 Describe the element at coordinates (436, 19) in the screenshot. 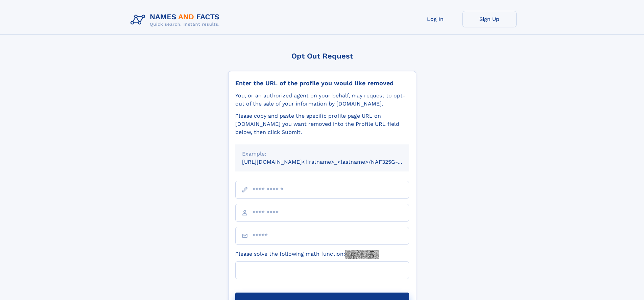

I see `a: Log In` at that location.